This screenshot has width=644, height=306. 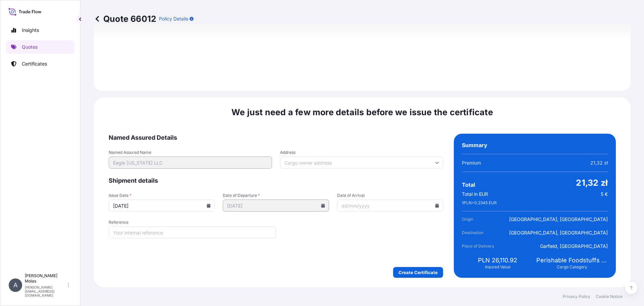 I want to click on p: Quote 66012, so click(x=125, y=19).